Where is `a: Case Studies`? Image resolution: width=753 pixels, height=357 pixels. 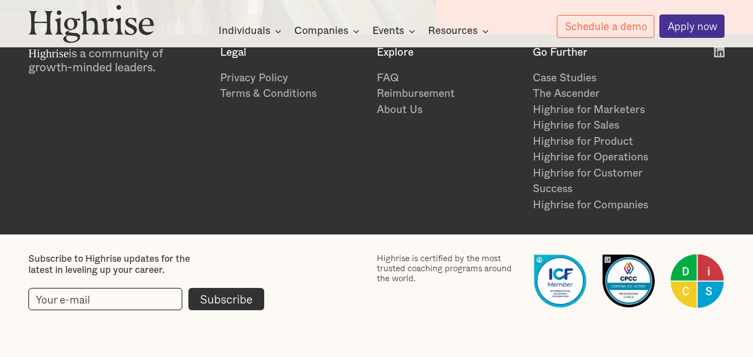
a: Case Studies is located at coordinates (605, 79).